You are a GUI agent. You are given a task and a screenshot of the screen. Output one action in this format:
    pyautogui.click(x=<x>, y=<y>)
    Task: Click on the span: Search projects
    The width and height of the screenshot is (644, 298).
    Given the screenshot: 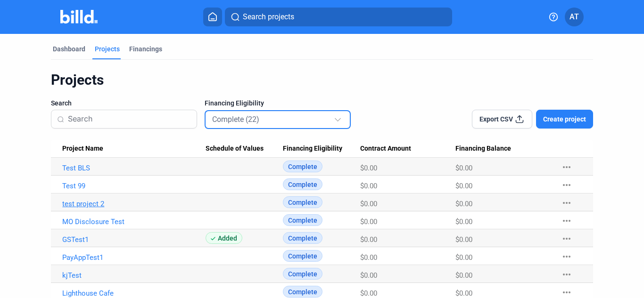 What is the action you would take?
    pyautogui.click(x=268, y=17)
    